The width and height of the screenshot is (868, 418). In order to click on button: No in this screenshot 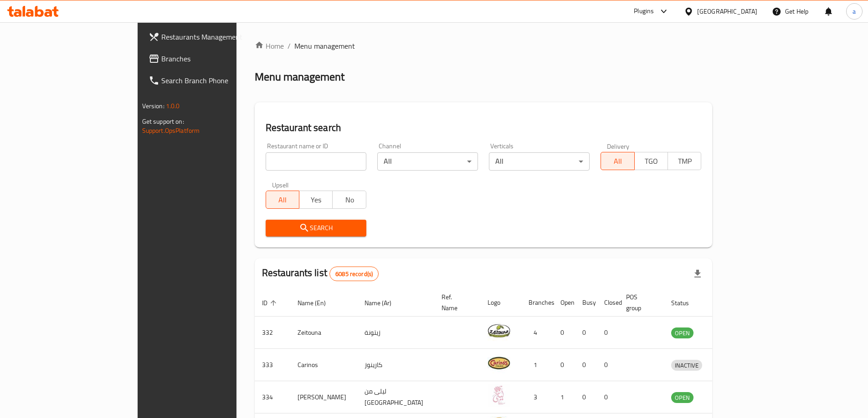, I will do `click(349, 200)`.